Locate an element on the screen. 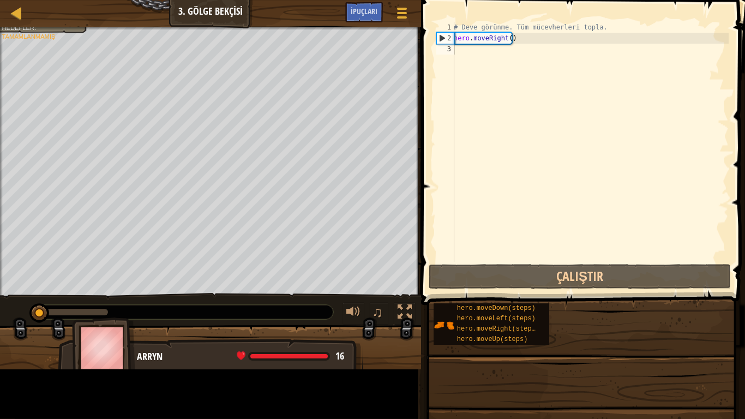 This screenshot has width=745, height=419. button: Oyun Menüsünü Göster is located at coordinates (402, 15).